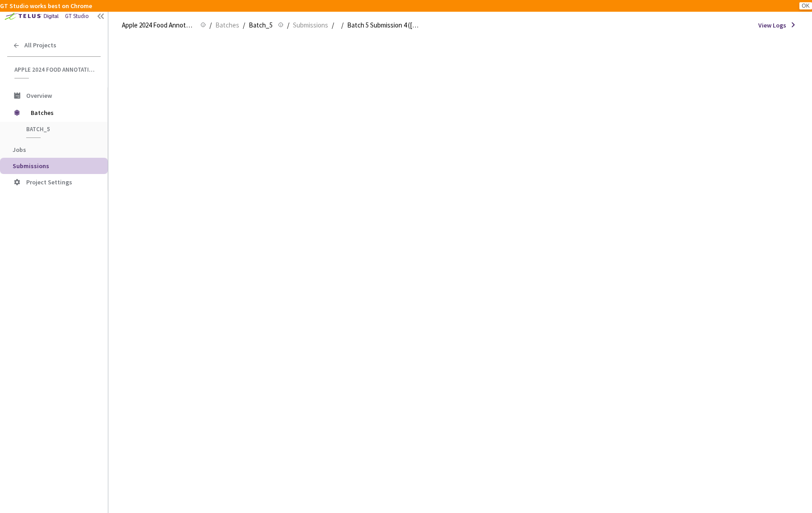  What do you see at coordinates (805, 6) in the screenshot?
I see `button: OK` at bounding box center [805, 6].